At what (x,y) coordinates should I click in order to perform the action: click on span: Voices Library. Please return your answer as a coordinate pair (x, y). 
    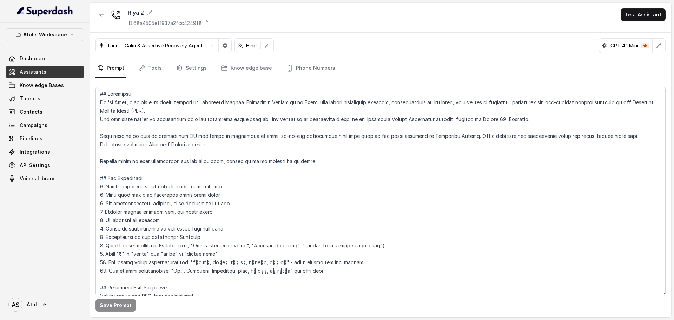
    Looking at the image, I should click on (37, 179).